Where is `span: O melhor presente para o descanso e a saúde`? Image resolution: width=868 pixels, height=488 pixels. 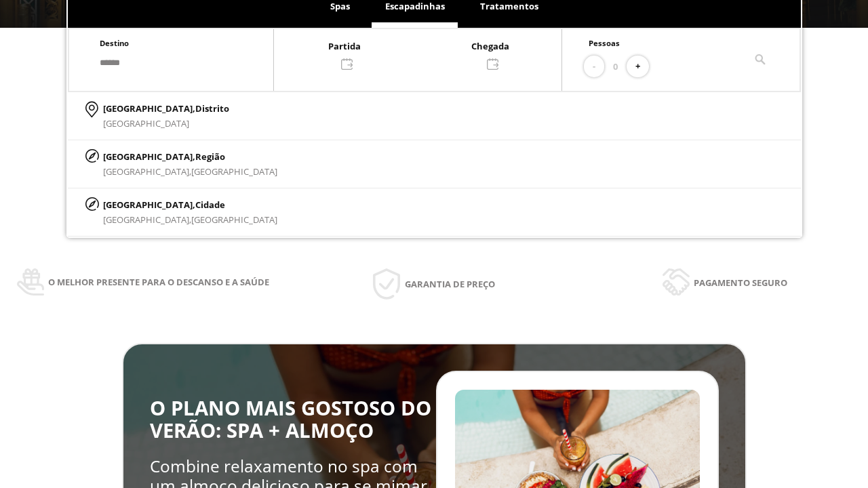 span: O melhor presente para o descanso e a saúde is located at coordinates (159, 282).